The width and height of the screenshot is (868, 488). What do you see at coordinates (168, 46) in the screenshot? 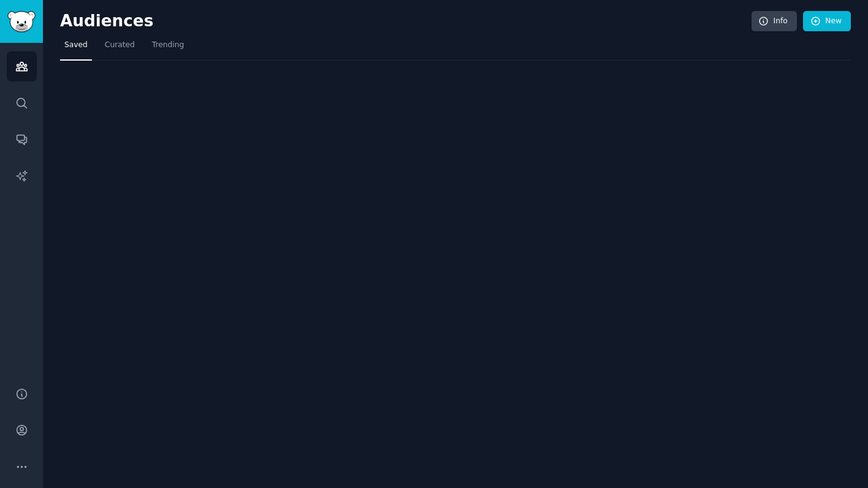
I see `span: Trending` at bounding box center [168, 46].